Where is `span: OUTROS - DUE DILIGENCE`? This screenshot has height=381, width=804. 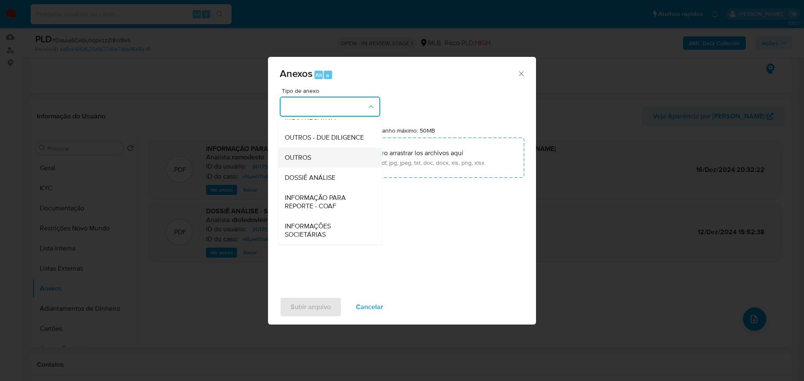 span: OUTROS - DUE DILIGENCE is located at coordinates (324, 138).